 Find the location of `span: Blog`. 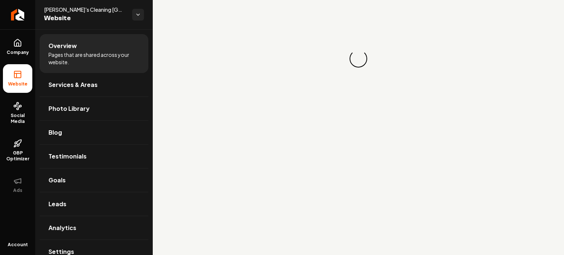

span: Blog is located at coordinates (55, 133).